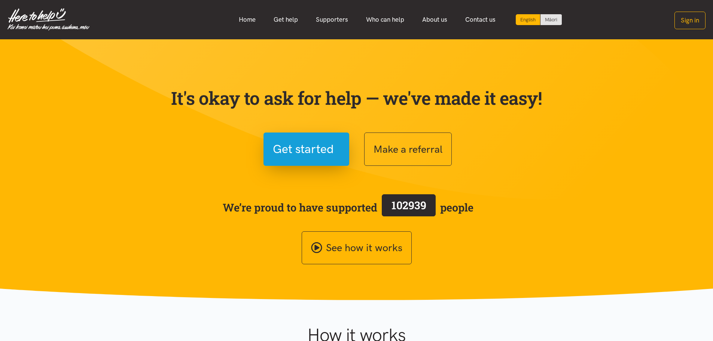 This screenshot has width=713, height=341. I want to click on a: See how it works, so click(357, 248).